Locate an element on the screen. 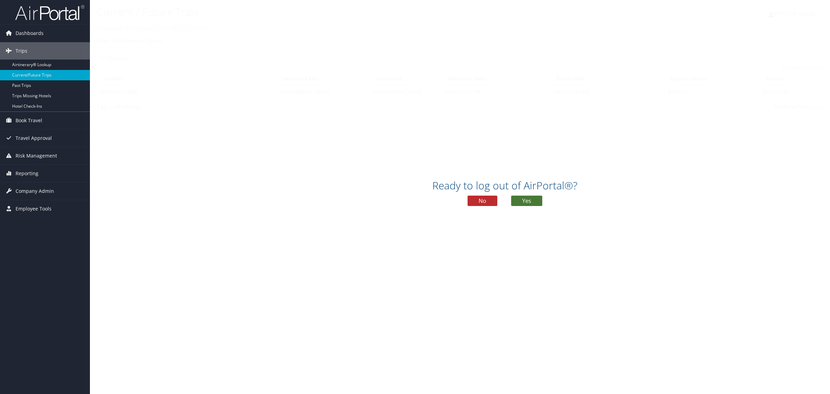  span: Risk Management is located at coordinates (36, 156).